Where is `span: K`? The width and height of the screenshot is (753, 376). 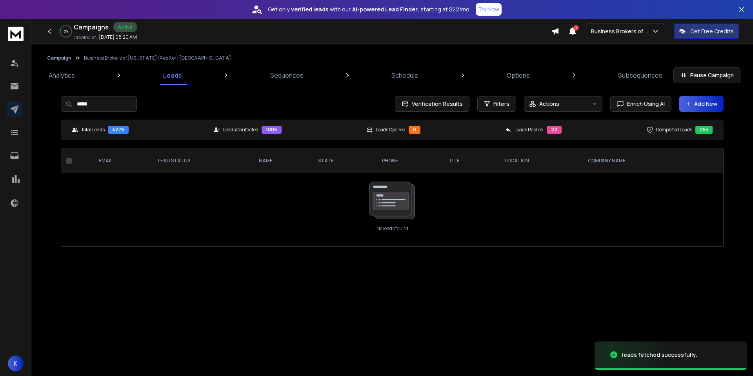
span: K is located at coordinates (16, 364).